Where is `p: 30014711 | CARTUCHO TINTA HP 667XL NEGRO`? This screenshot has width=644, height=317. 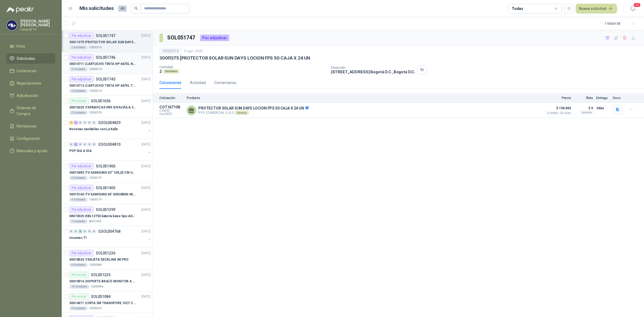
p: 30014711 | CARTUCHO TINTA HP 667XL NEGRO is located at coordinates (103, 64).